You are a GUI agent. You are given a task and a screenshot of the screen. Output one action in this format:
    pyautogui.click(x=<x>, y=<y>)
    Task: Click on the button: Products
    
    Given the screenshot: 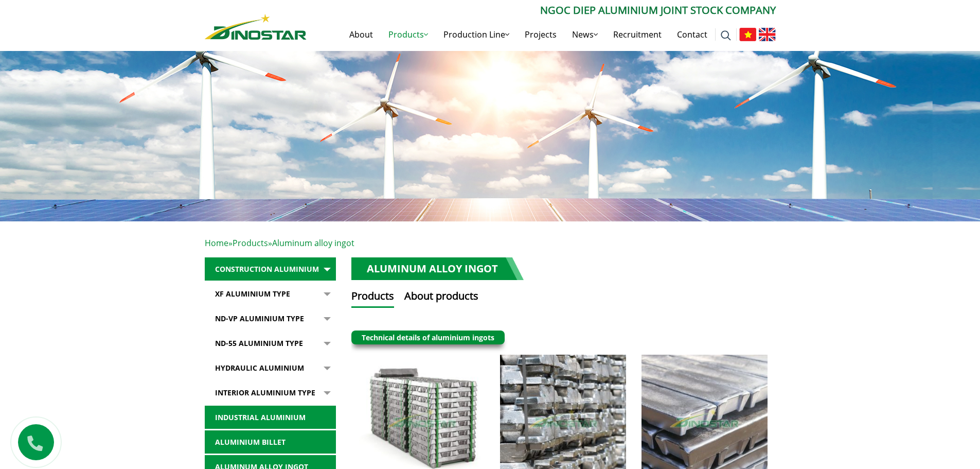 What is the action you would take?
    pyautogui.click(x=373, y=298)
    